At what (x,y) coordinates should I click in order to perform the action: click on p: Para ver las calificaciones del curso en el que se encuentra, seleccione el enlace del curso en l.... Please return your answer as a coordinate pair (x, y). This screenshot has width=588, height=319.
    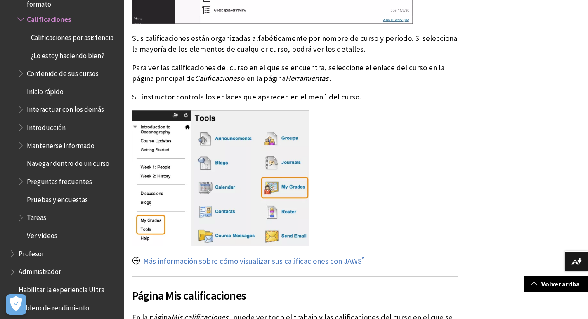
    Looking at the image, I should click on (294, 73).